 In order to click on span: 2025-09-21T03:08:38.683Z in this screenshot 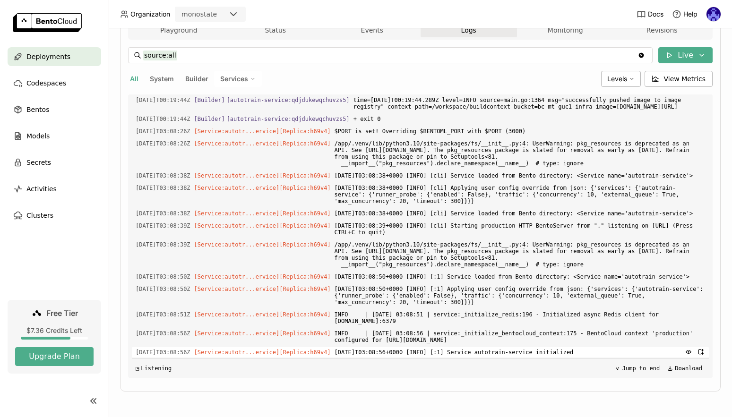, I will do `click(163, 176)`.